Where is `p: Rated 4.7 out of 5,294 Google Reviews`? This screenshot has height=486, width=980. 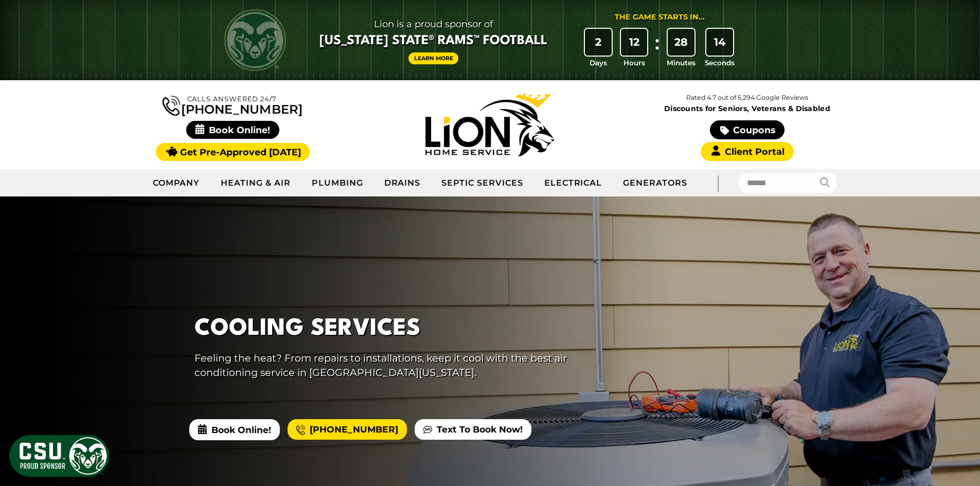
p: Rated 4.7 out of 5,294 Google Reviews is located at coordinates (747, 98).